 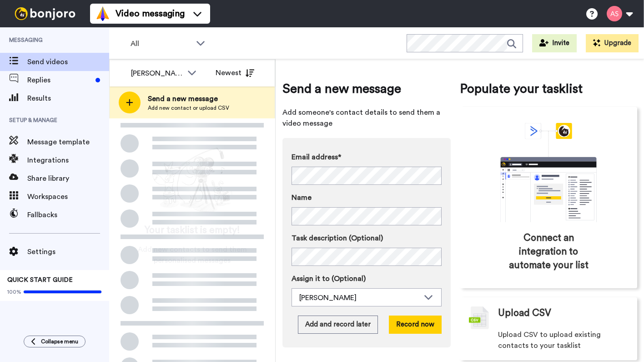 I want to click on span: Results, so click(x=68, y=99).